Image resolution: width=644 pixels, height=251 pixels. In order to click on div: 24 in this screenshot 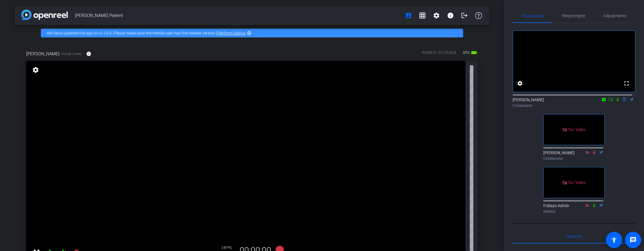, I will do `click(229, 248)`.